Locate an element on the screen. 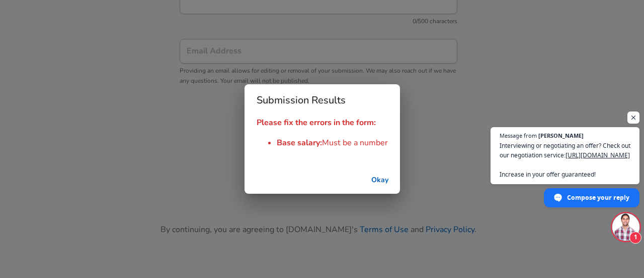 The image size is (644, 278). span: Base salary : is located at coordinates (299, 143).